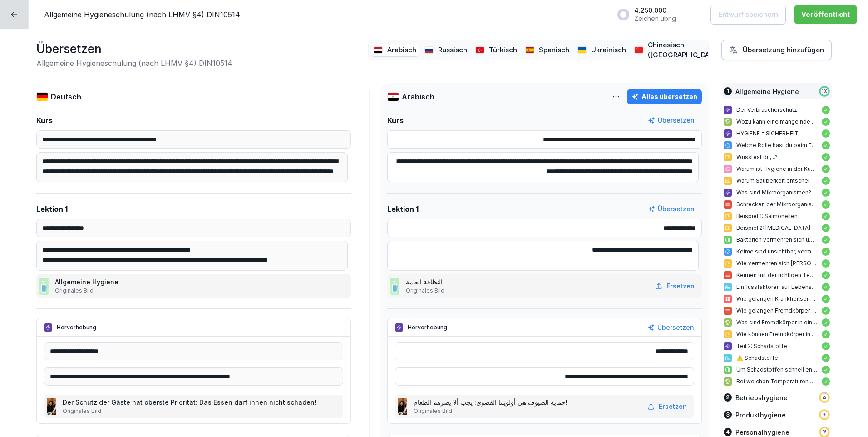 The height and width of the screenshot is (437, 868). Describe the element at coordinates (582, 50) in the screenshot. I see `img: ua.svg` at that location.